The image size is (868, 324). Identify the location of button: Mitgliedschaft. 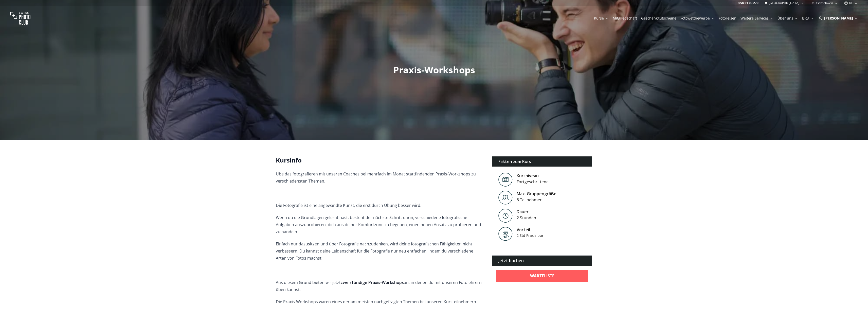
(625, 18).